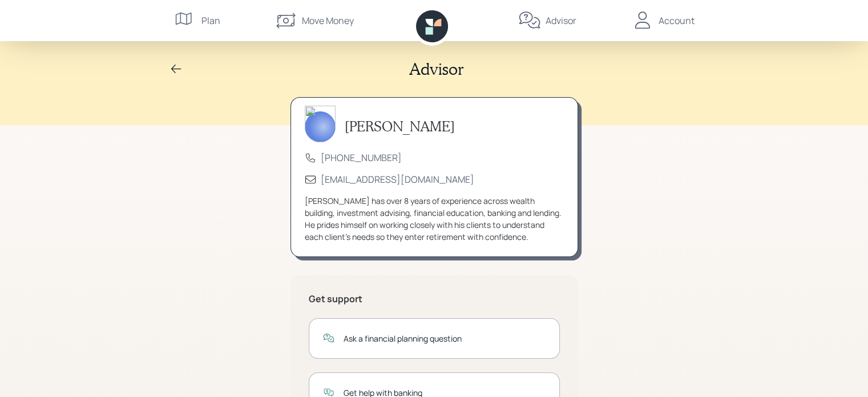 This screenshot has width=868, height=397. I want to click on div: Account, so click(676, 21).